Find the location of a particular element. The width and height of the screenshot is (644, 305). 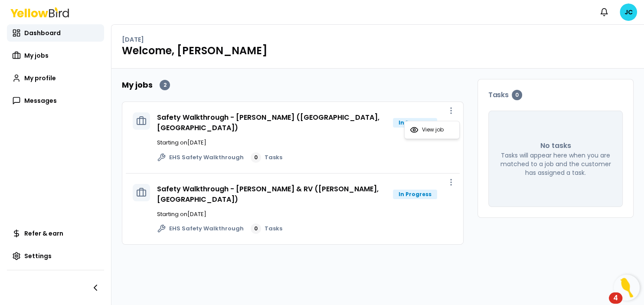

span: Settings is located at coordinates (38, 256).